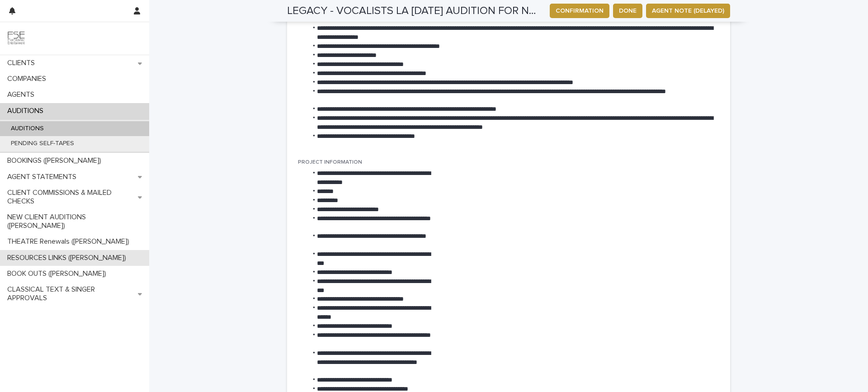 Image resolution: width=868 pixels, height=392 pixels. I want to click on button: AGENT NOTE (DELAYED), so click(688, 11).